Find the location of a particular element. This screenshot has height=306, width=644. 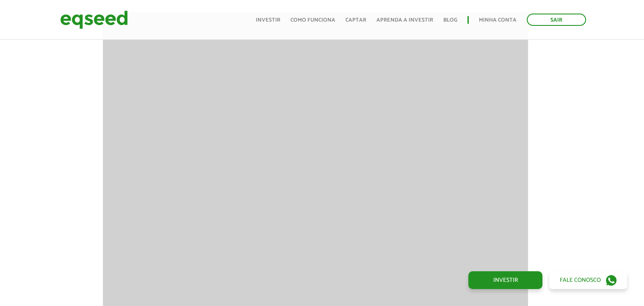

a: Captar is located at coordinates (356, 20).